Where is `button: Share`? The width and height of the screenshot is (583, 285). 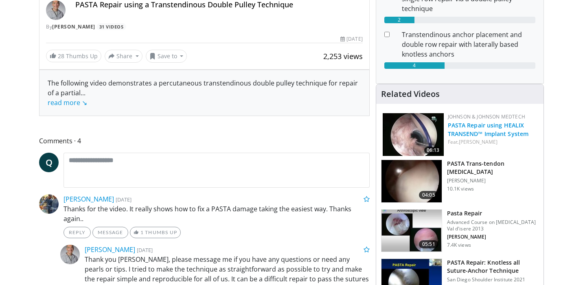
button: Share is located at coordinates (123, 56).